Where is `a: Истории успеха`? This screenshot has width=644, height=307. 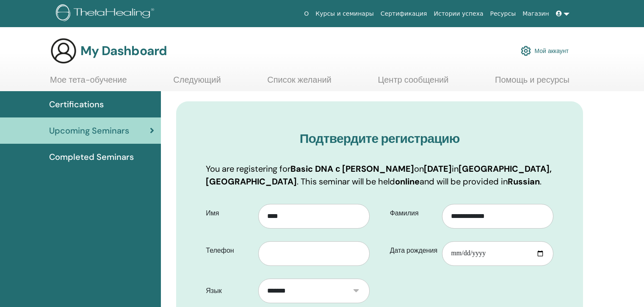 a: Истории успеха is located at coordinates (458, 13).